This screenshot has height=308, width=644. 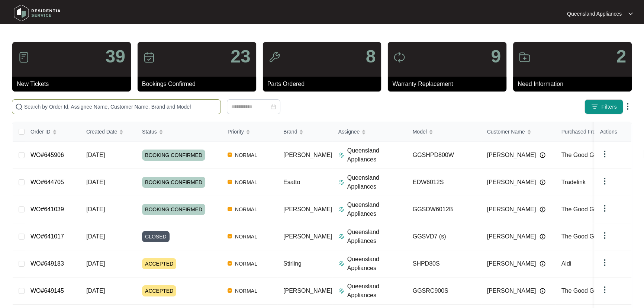 What do you see at coordinates (370, 132) in the screenshot?
I see `th: Assignee` at bounding box center [370, 132].